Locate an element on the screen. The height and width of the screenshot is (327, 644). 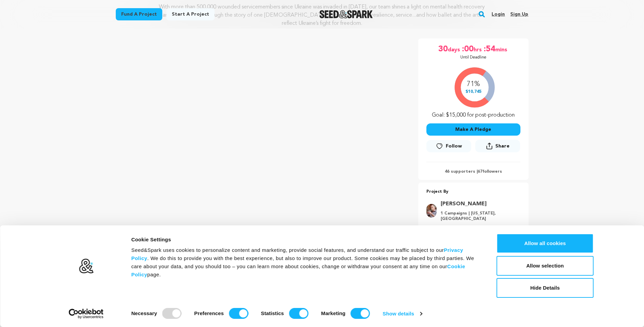
img: Seed&Spark Logo Dark Mode is located at coordinates (346, 14).